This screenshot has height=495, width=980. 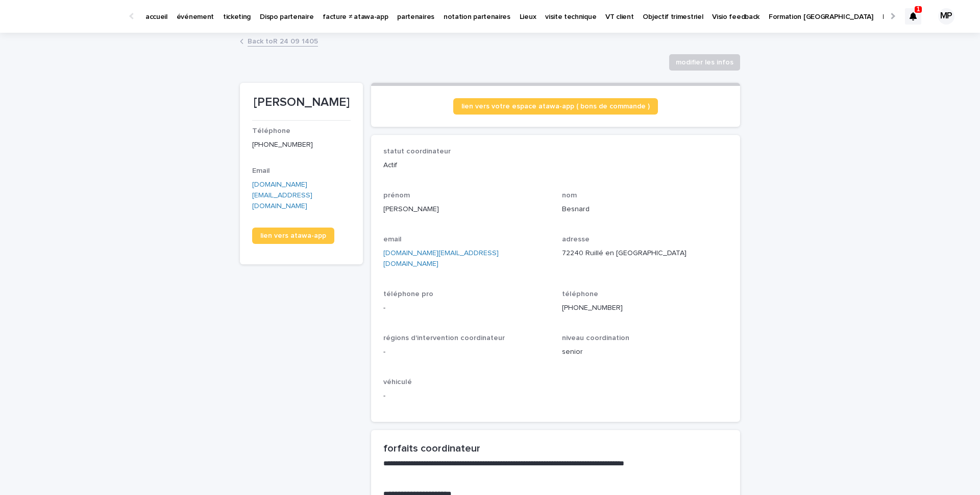 I want to click on span: email, so click(x=393, y=239).